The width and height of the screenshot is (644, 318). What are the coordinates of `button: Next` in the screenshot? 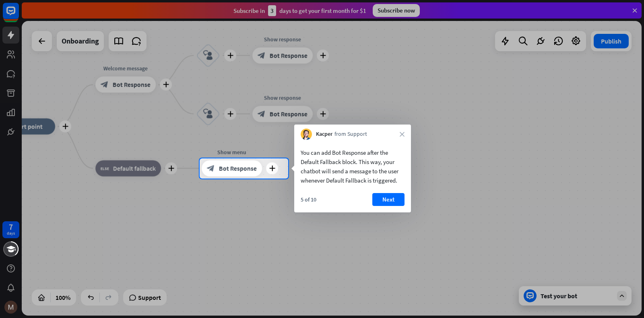 It's located at (389, 200).